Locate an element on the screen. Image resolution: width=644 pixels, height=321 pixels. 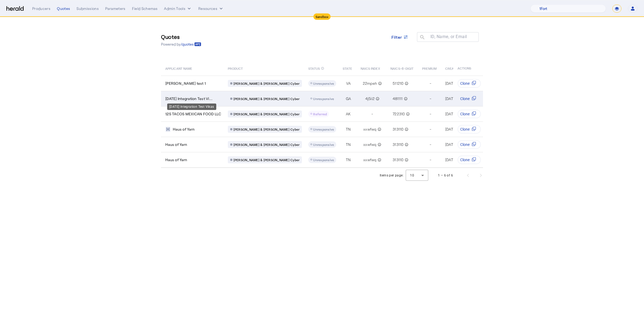
span: GA is located at coordinates (348, 99).